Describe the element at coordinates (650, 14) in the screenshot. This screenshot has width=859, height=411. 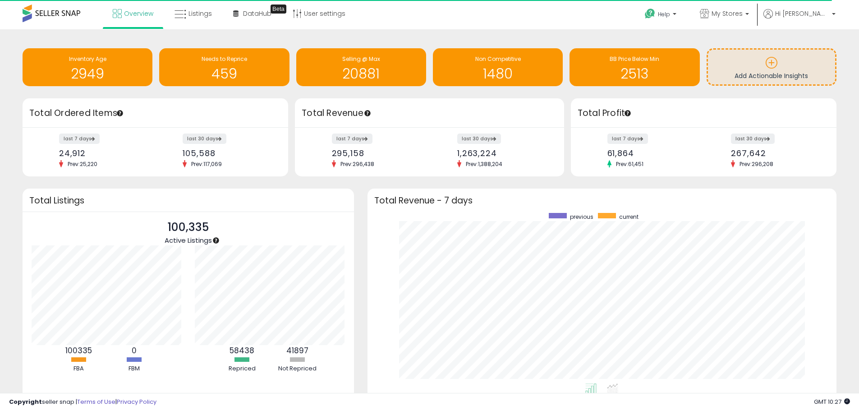
I see `i: Get Help` at that location.